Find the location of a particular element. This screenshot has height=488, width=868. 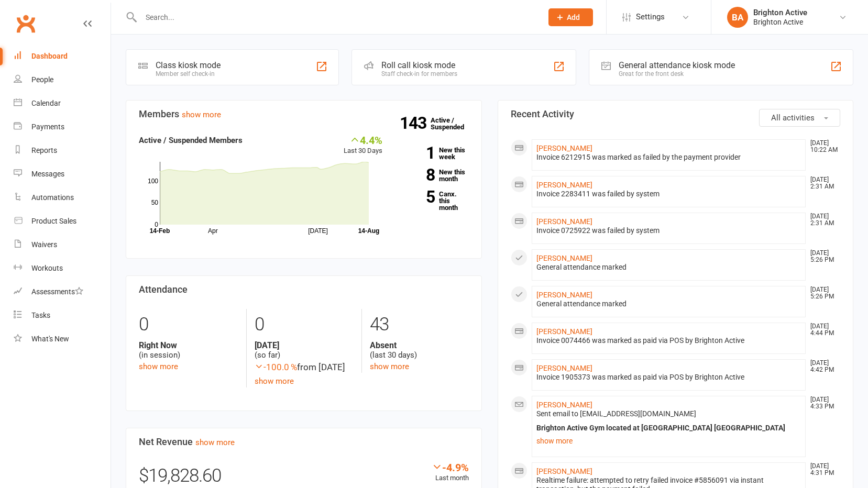

h3: Attendance is located at coordinates (303, 290).